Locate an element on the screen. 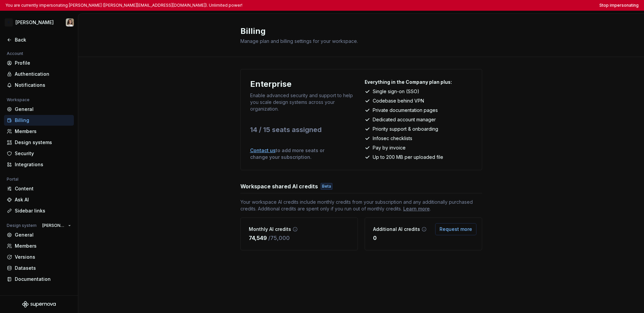 Image resolution: width=644 pixels, height=313 pixels. div: Design systems is located at coordinates (43, 143).